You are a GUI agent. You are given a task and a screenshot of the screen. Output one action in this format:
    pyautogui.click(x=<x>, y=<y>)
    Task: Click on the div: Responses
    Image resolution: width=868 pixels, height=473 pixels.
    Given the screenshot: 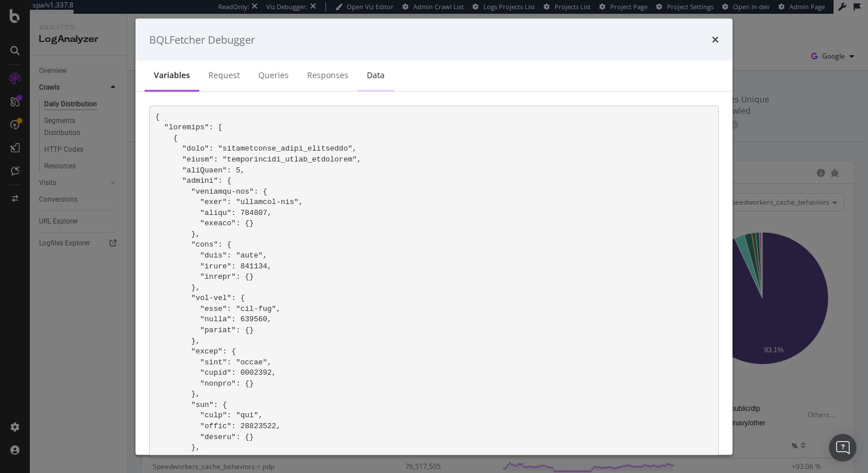 What is the action you would take?
    pyautogui.click(x=328, y=76)
    